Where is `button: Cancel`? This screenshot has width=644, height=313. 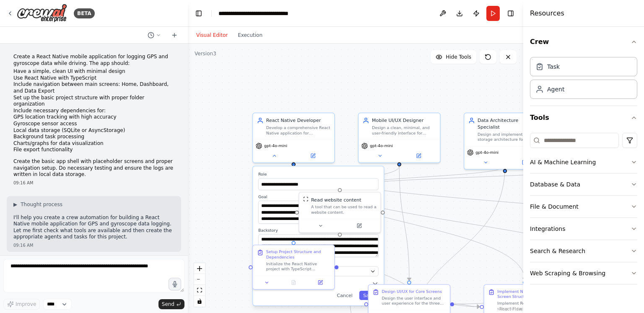
button: Cancel is located at coordinates (344, 295).